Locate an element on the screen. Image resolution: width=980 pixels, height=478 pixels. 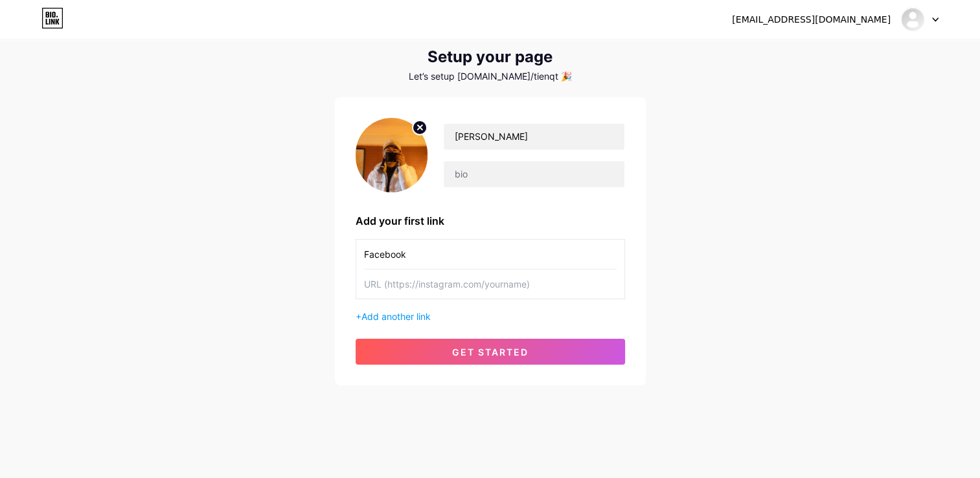
button: get started is located at coordinates (491, 351).